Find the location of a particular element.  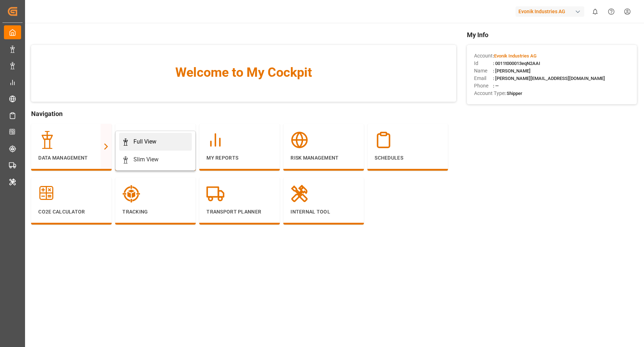

span: Navigation is located at coordinates (244, 113).